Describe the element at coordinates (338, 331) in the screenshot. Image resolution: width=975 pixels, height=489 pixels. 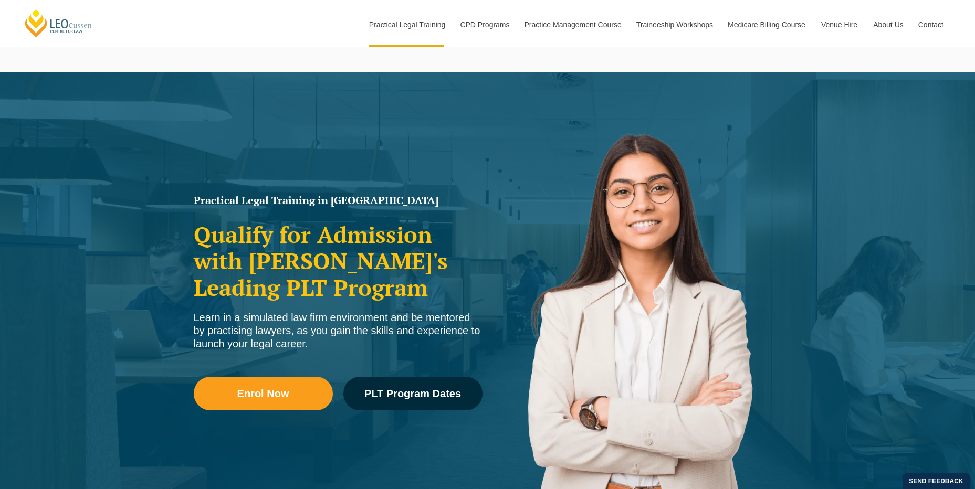
I see `div: Learn in a simulated law firm environment and be mentored by practising lawyers, as you gain the ...` at that location.